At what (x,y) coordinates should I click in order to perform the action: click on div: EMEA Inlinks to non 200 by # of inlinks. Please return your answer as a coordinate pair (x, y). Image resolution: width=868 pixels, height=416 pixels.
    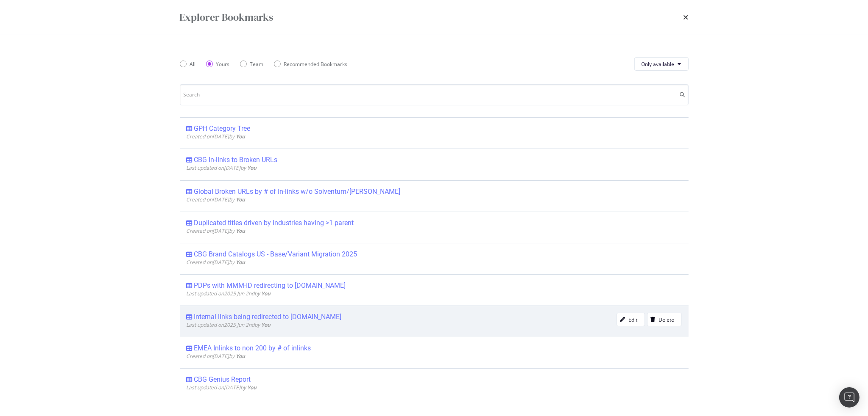
    Looking at the image, I should click on (252, 349).